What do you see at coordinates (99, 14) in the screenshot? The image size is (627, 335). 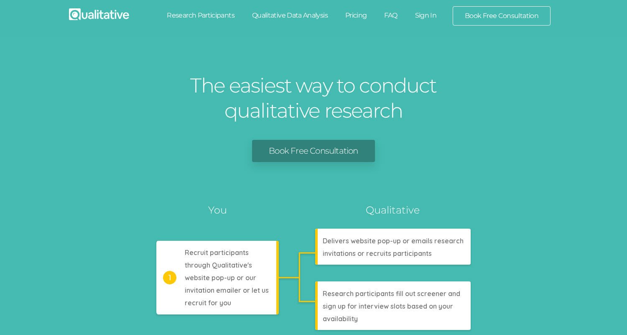 I see `img: Qualitative` at bounding box center [99, 14].